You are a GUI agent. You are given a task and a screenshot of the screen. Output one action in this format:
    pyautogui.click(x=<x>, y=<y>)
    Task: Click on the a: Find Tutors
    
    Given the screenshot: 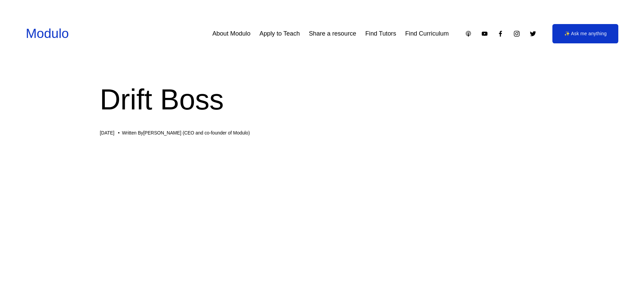 What is the action you would take?
    pyautogui.click(x=380, y=34)
    